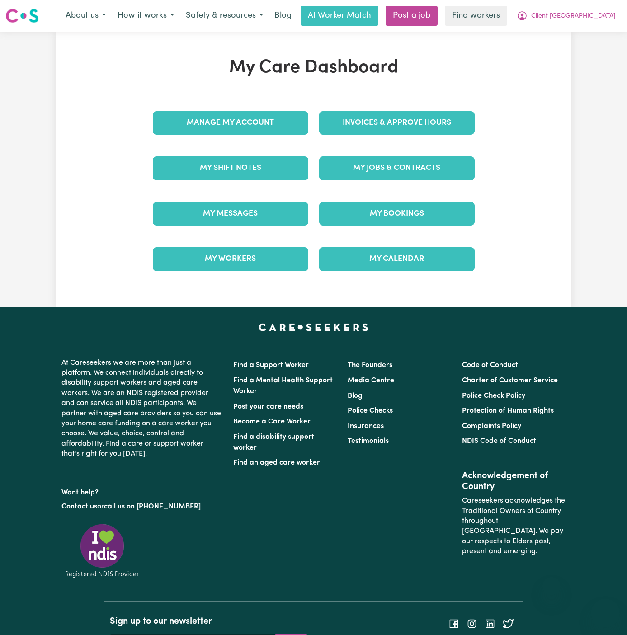 The image size is (627, 635). Describe the element at coordinates (371, 380) in the screenshot. I see `a: Media Centre` at that location.